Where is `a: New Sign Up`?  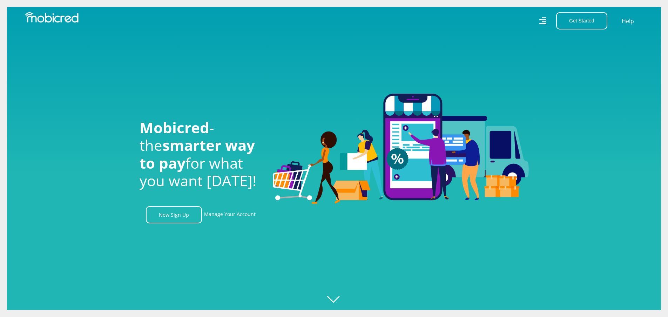 a: New Sign Up is located at coordinates (174, 215).